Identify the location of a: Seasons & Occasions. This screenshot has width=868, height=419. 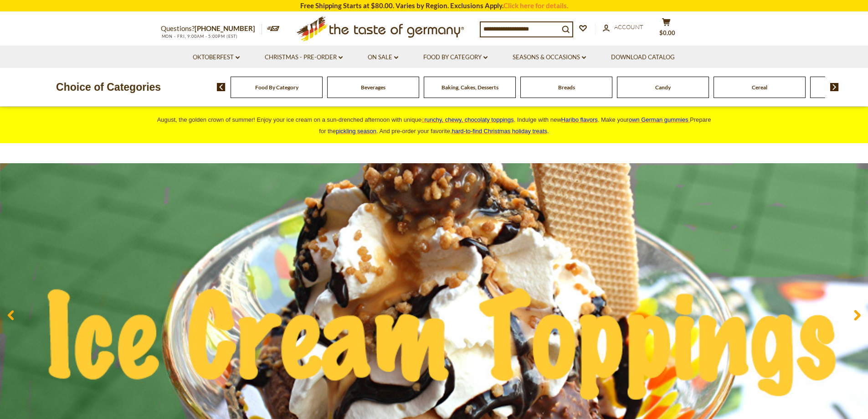
(549, 57).